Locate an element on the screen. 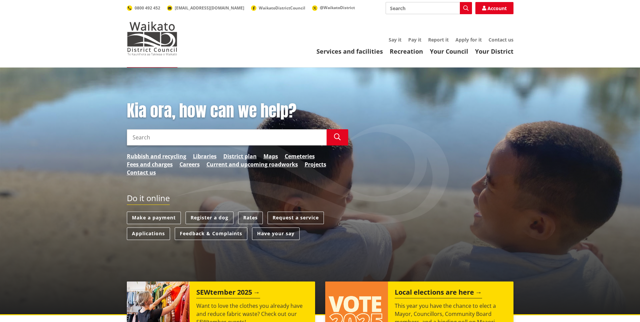 This screenshot has height=322, width=640. a: Rates is located at coordinates (250, 218).